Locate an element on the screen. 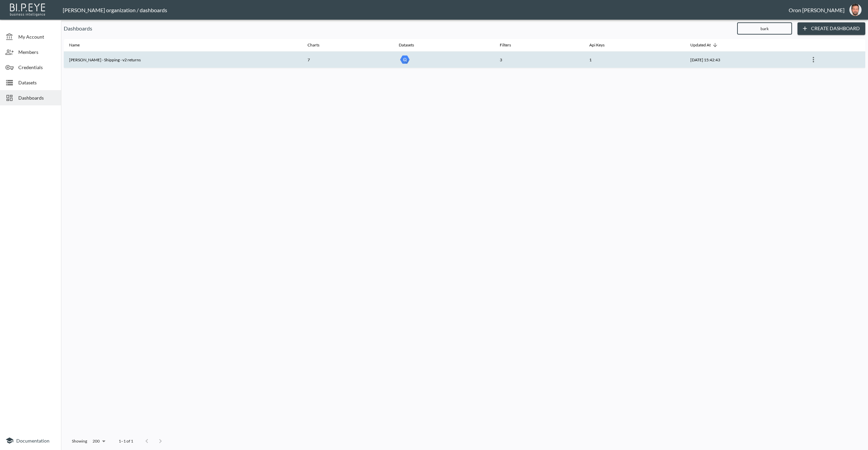 The width and height of the screenshot is (868, 450). button: Create Dashboard is located at coordinates (832, 29).